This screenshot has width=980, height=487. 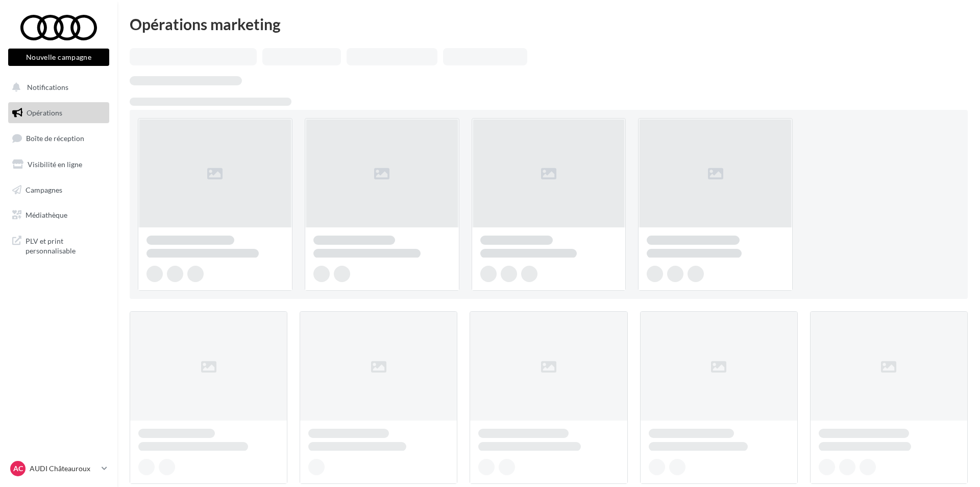 What do you see at coordinates (44, 113) in the screenshot?
I see `span: Opérations` at bounding box center [44, 113].